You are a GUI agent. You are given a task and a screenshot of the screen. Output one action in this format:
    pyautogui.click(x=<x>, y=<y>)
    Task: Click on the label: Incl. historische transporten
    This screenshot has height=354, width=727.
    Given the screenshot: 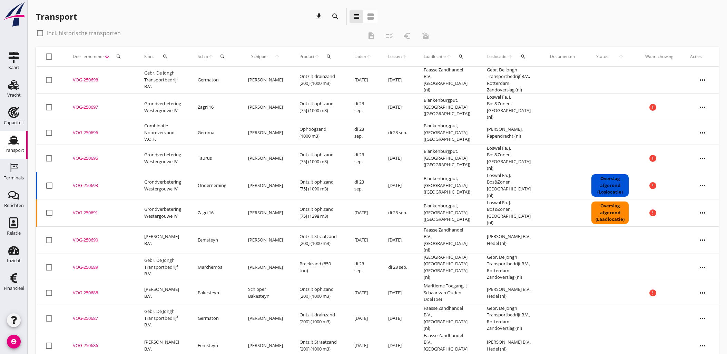 What is the action you would take?
    pyautogui.click(x=84, y=33)
    